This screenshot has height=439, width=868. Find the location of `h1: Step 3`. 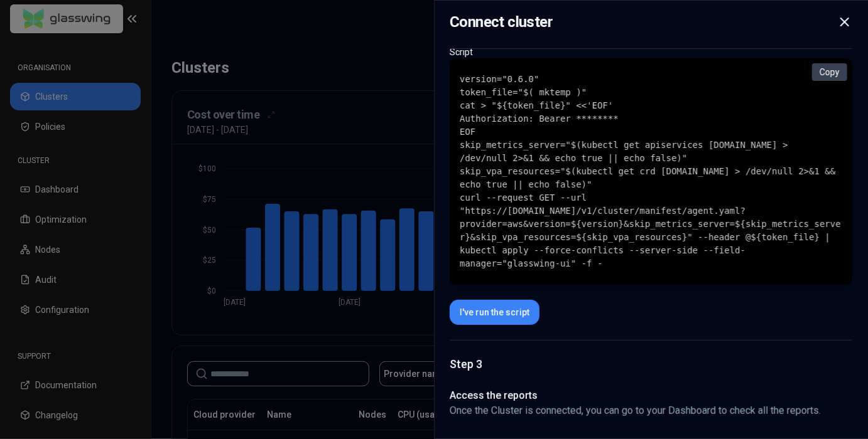

h1: Step 3 is located at coordinates (651, 365).